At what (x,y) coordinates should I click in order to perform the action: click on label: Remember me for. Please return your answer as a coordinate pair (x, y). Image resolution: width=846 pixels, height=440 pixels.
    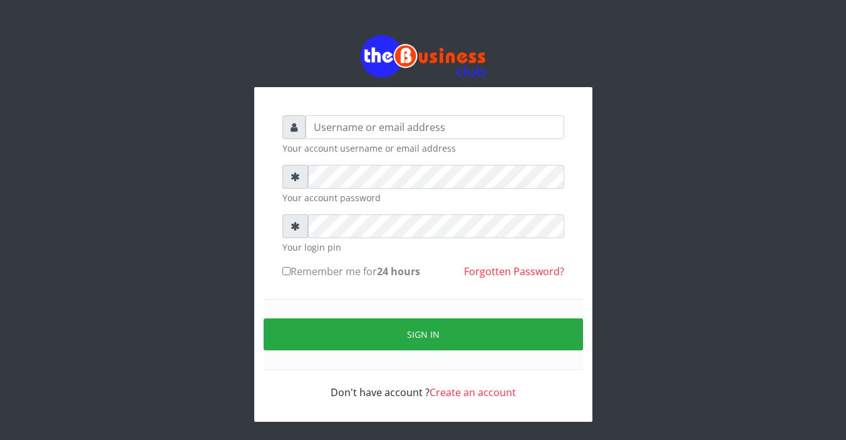
    Looking at the image, I should click on (351, 271).